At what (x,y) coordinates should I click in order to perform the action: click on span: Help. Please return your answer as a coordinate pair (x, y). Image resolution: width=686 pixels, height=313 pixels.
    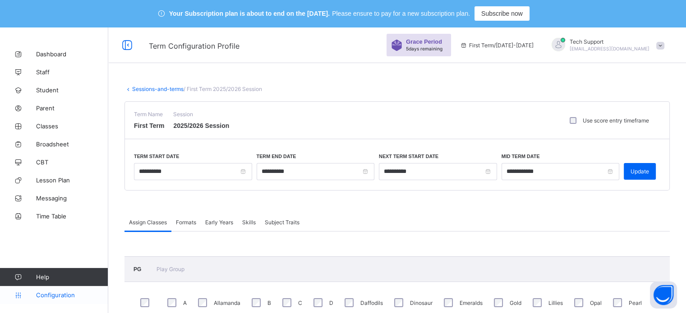
    Looking at the image, I should click on (72, 277).